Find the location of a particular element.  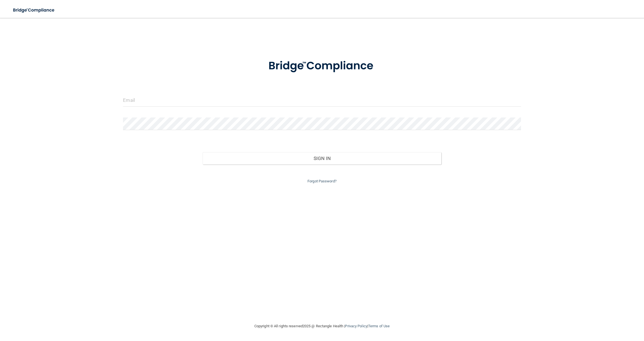

a: Privacy Policy is located at coordinates (356, 326).